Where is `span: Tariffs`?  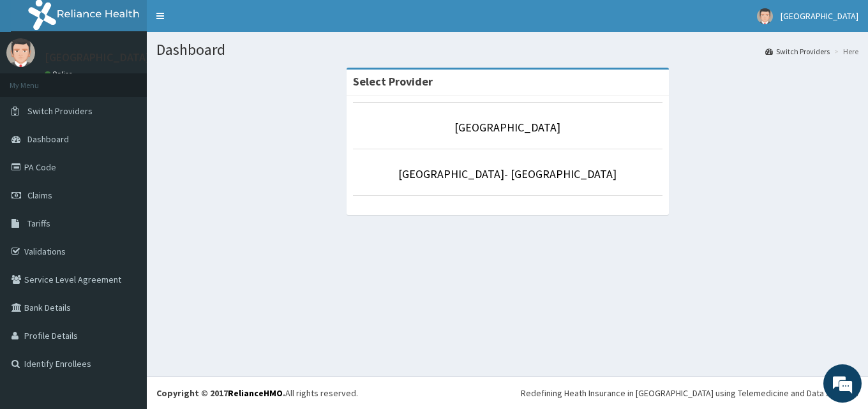
span: Tariffs is located at coordinates (39, 223).